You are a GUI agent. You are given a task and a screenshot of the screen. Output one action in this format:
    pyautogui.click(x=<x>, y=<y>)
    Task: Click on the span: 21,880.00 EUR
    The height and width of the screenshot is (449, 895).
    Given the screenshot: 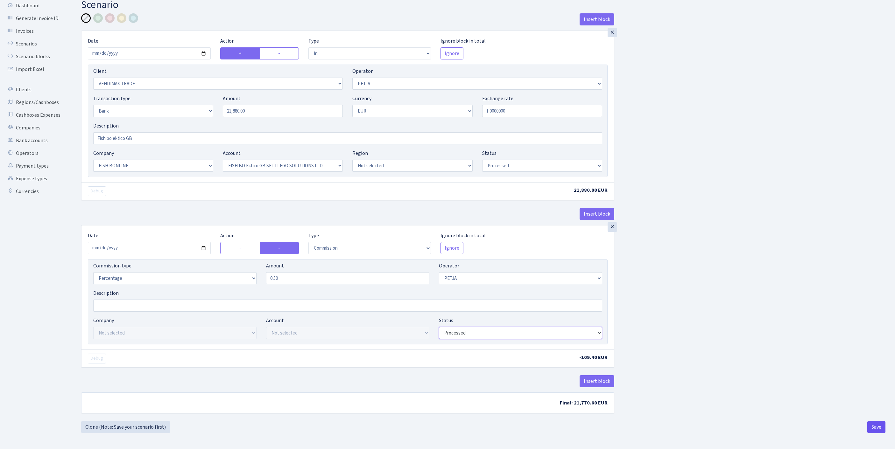 What is the action you would take?
    pyautogui.click(x=591, y=190)
    